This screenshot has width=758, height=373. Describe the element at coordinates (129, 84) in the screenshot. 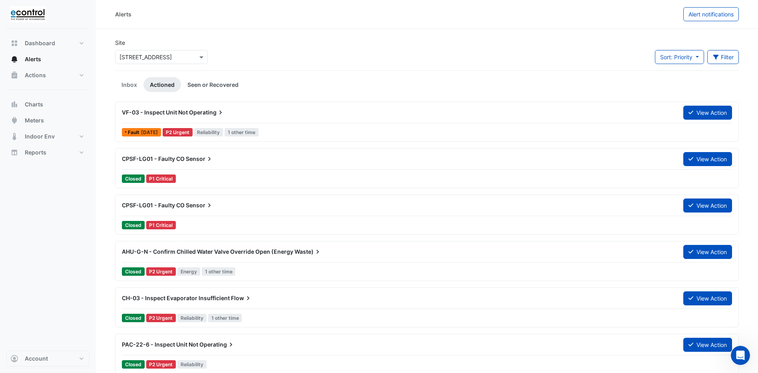

I see `a: Inbox` at that location.